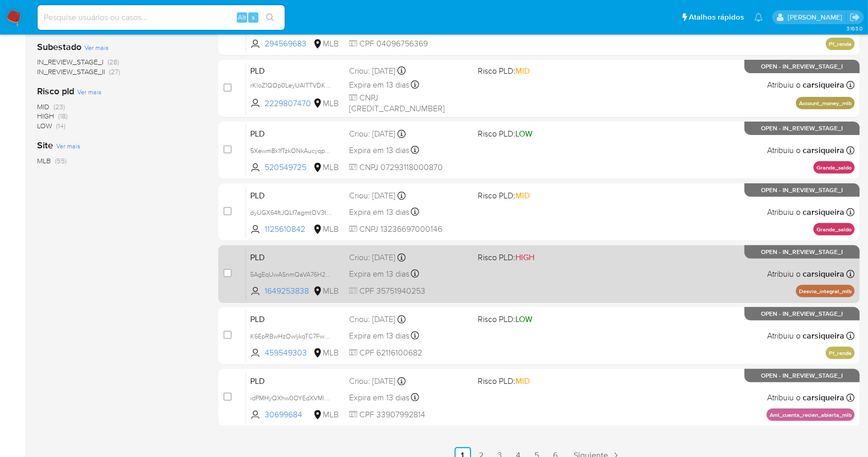 The width and height of the screenshot is (868, 457). What do you see at coordinates (855, 17) in the screenshot?
I see `a: Sair` at bounding box center [855, 17].